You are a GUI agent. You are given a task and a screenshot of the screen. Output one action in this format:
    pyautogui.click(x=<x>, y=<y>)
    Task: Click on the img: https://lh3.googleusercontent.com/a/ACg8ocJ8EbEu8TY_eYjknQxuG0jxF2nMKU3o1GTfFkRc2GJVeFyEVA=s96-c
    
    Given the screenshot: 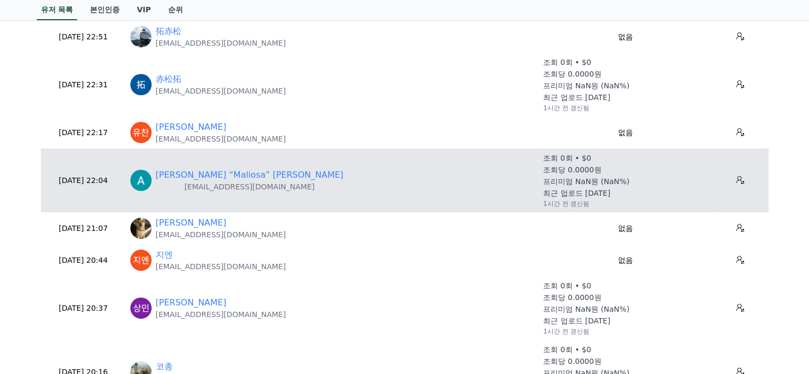 What is the action you would take?
    pyautogui.click(x=141, y=132)
    